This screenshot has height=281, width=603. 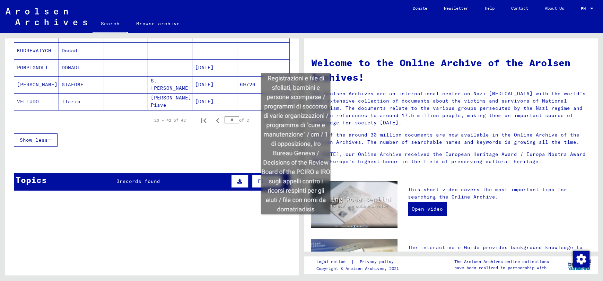 I want to click on a: Search, so click(x=110, y=24).